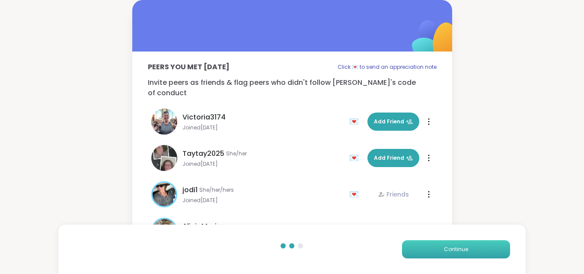 This screenshot has width=584, height=274. I want to click on span: She/her/hers, so click(217, 190).